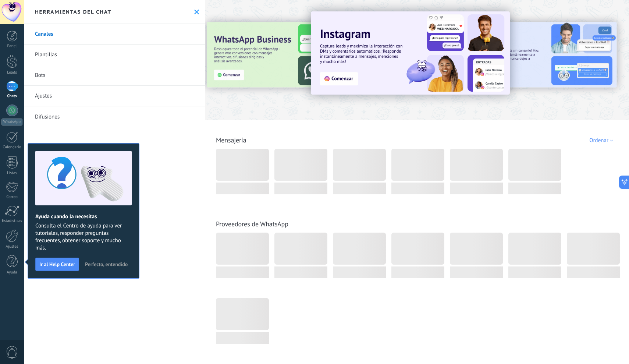 This screenshot has height=364, width=629. I want to click on div: Leads, so click(12, 72).